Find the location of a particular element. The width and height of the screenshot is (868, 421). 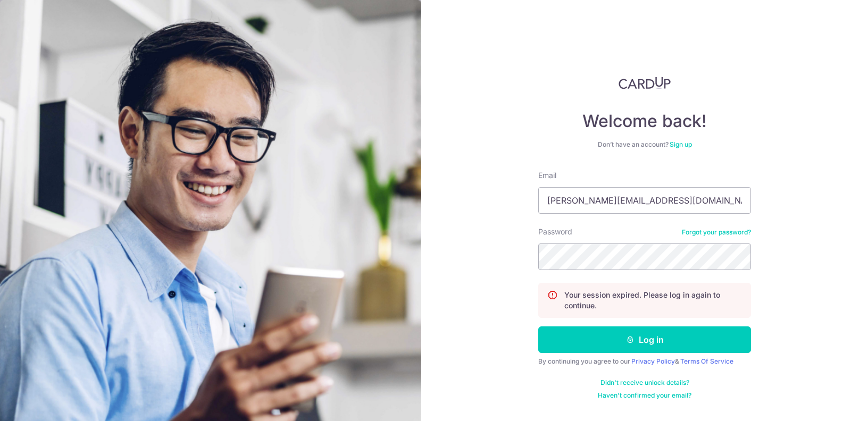

a: Terms Of Service is located at coordinates (707, 361).